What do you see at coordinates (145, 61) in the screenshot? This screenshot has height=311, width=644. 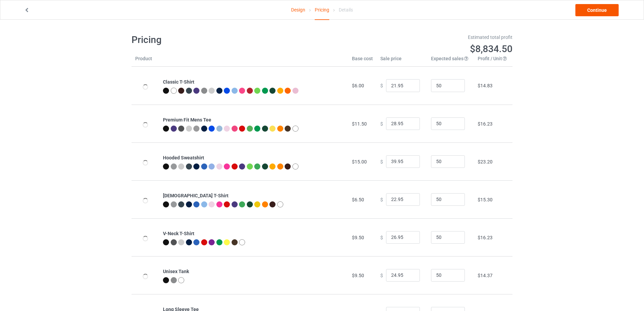 I see `th: Product` at bounding box center [145, 61].